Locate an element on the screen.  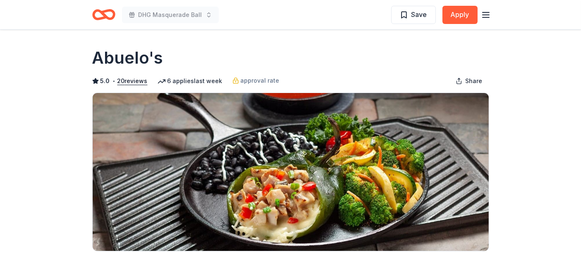
span: DHG Masquerade Ball is located at coordinates (170, 15).